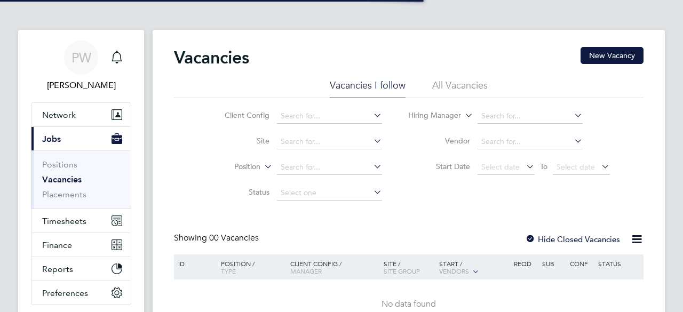 This screenshot has height=312, width=683. Describe the element at coordinates (439, 141) in the screenshot. I see `label: Vendor` at that location.